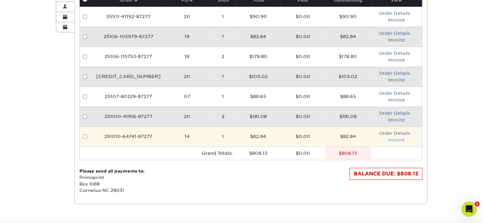  I want to click on span: 1, so click(477, 204).